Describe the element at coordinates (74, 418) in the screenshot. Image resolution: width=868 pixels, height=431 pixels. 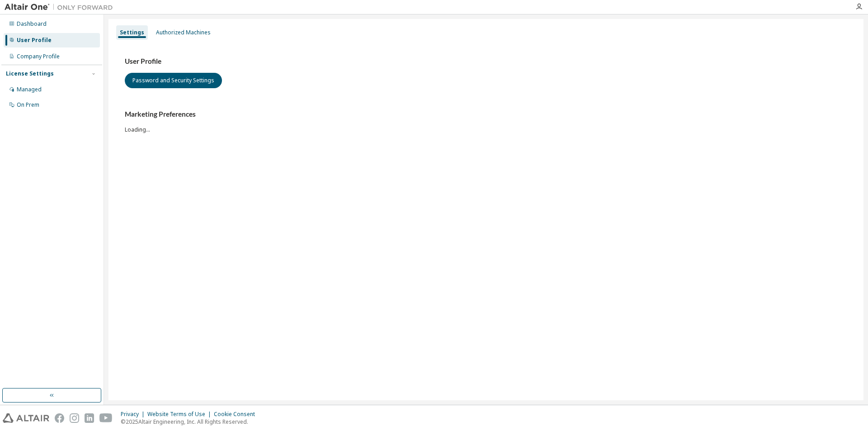
I see `img: instagram.svg` at that location.